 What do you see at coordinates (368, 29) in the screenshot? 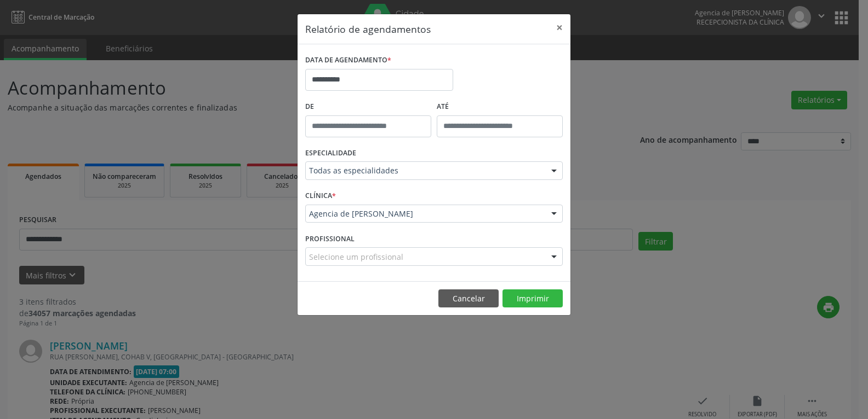
I see `h5: Relatório de agendamentos` at bounding box center [368, 29].